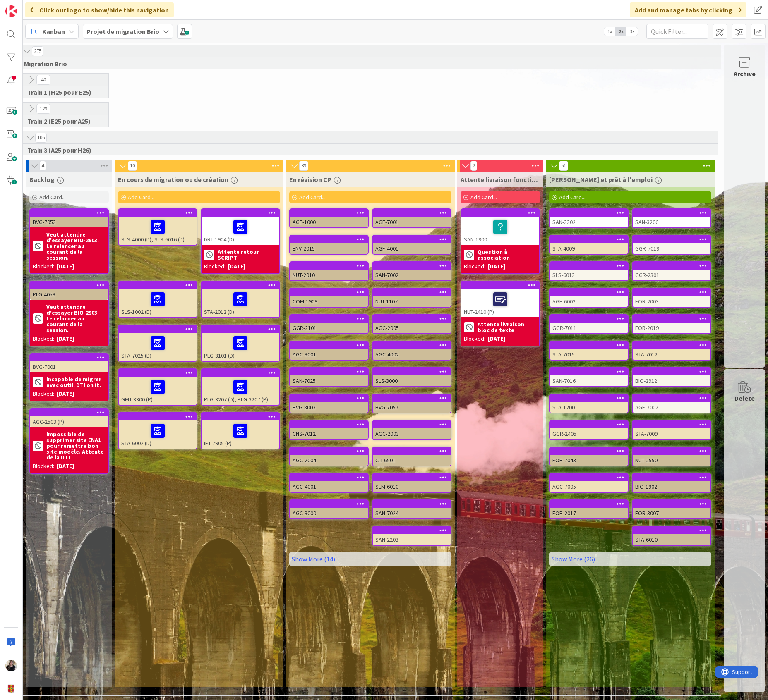 Image resolution: width=768 pixels, height=700 pixels. I want to click on div: STA-7009, so click(671, 434).